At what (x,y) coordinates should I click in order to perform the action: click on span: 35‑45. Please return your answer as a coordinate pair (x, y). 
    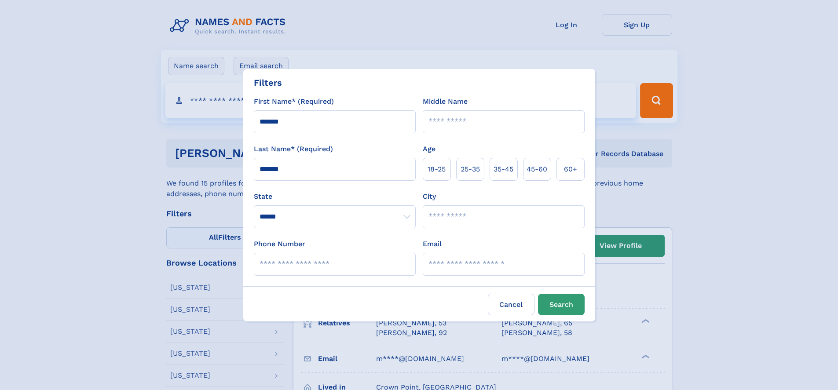
    Looking at the image, I should click on (503, 169).